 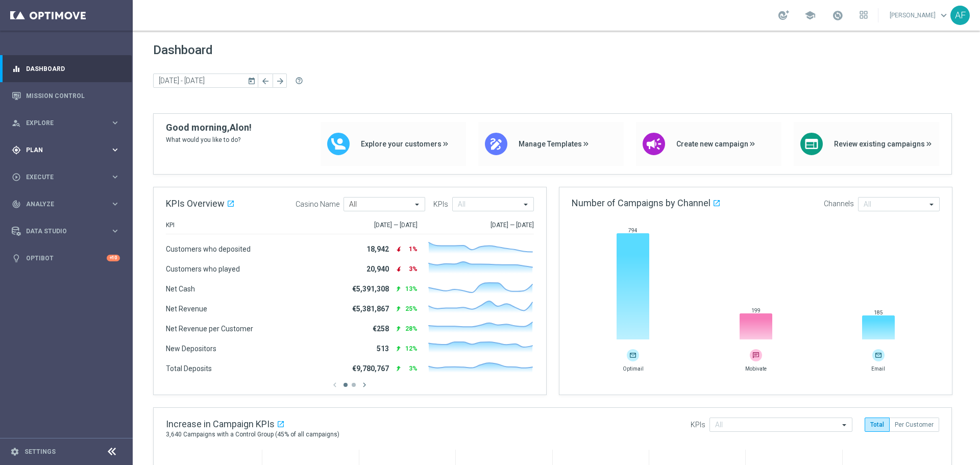 What do you see at coordinates (17, 177) in the screenshot?
I see `i: play_circle_outline` at bounding box center [17, 177].